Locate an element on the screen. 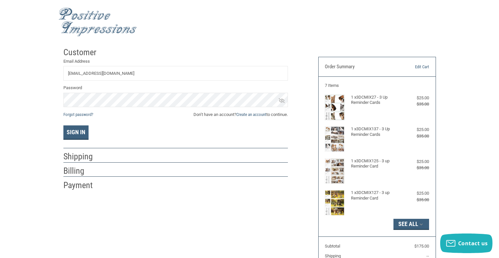  button: See All is located at coordinates (411, 224).